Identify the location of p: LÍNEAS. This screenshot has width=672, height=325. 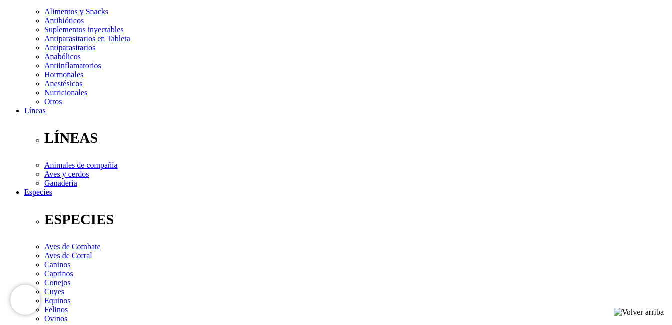
(356, 138).